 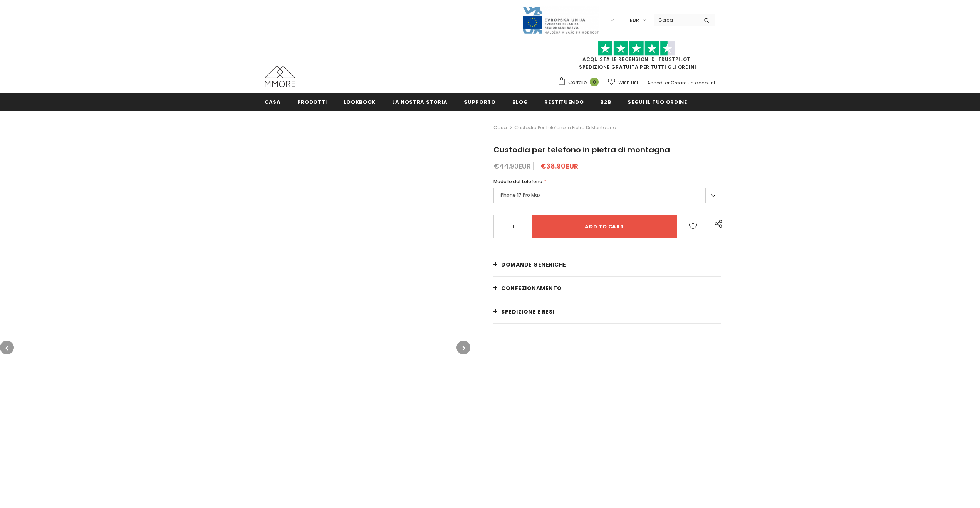 I want to click on span: Lookbook, so click(x=360, y=102).